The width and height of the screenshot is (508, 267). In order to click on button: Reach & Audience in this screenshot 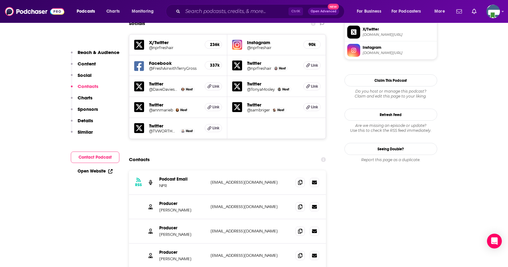, I will do `click(95, 55)`.